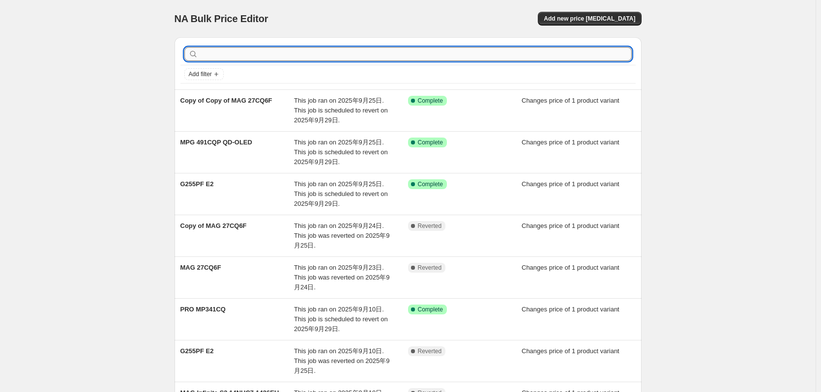 This screenshot has height=392, width=821. I want to click on span: MPG 491CQP QD-OLED, so click(216, 142).